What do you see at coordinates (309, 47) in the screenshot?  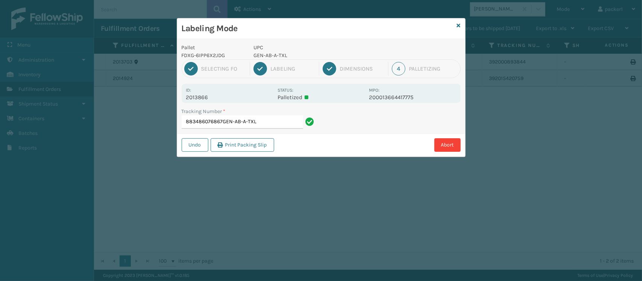 I see `p: UPC` at bounding box center [309, 47].